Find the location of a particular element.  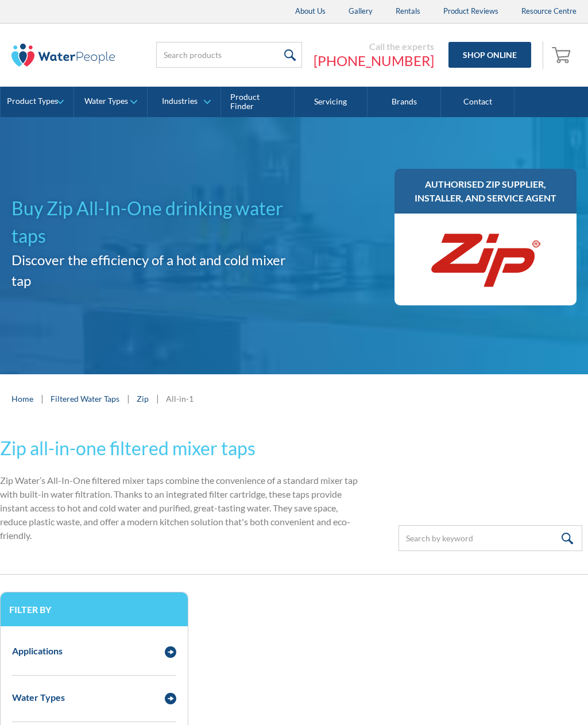

img: shopping cart is located at coordinates (563, 54).